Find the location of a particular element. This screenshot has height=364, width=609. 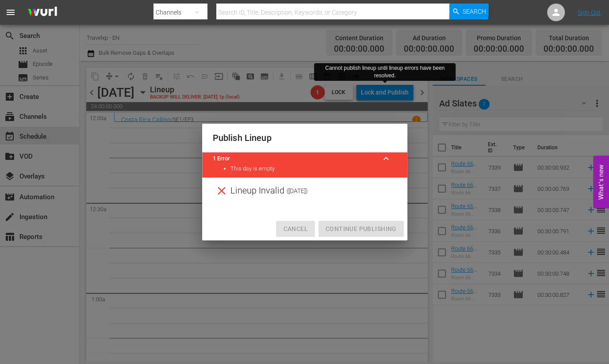

a: Sign Out is located at coordinates (589, 13).